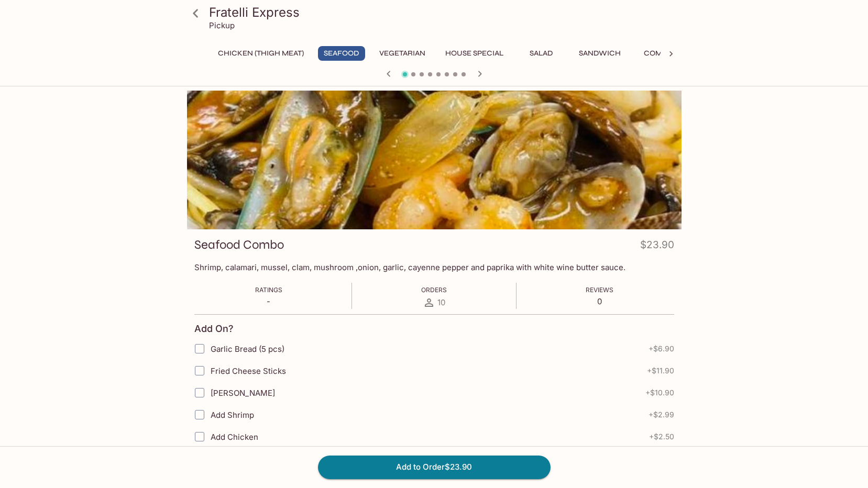 The width and height of the screenshot is (868, 488). What do you see at coordinates (434, 467) in the screenshot?
I see `button: Add to Order$23.90` at bounding box center [434, 467].